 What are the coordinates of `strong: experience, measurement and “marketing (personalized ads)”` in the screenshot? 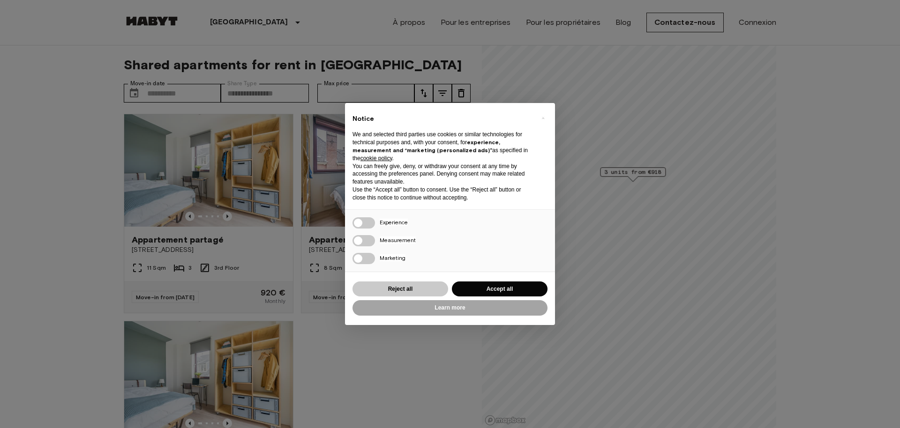 It's located at (426, 146).